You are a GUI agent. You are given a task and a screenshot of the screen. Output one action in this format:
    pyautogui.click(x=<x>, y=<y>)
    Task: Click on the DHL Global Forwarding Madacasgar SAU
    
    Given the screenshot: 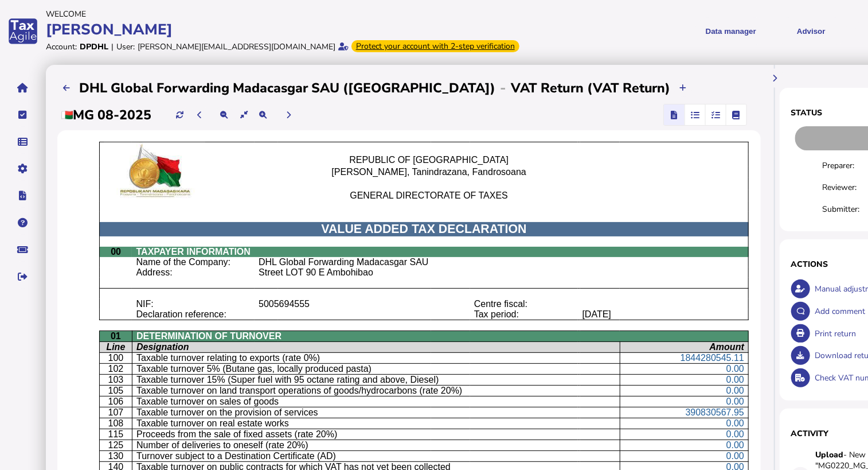 What is the action you would take?
    pyautogui.click(x=343, y=262)
    